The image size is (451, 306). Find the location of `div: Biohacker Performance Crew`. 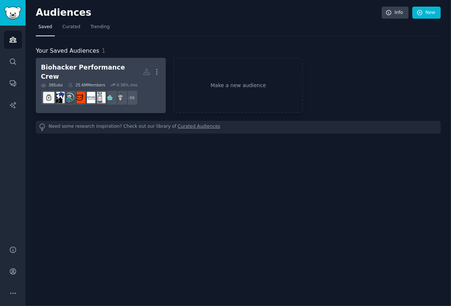

div: Biohacker Performance Crew is located at coordinates (92, 72).